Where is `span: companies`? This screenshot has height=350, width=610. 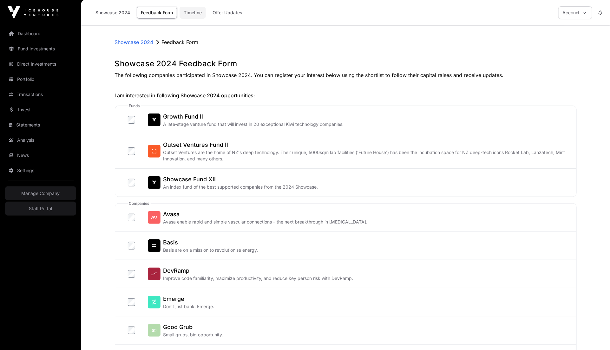 span: companies is located at coordinates (139, 204).